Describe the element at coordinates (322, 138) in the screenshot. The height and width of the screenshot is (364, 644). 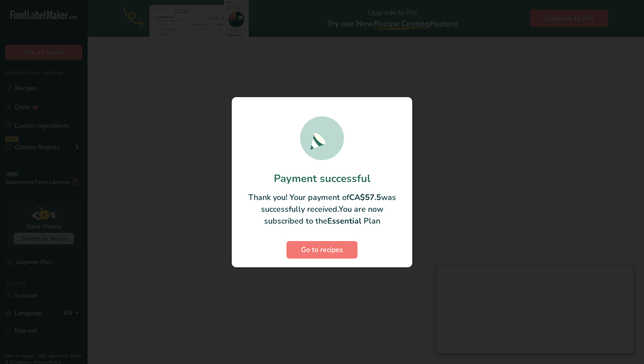
I see `img: Successful Payment` at that location.